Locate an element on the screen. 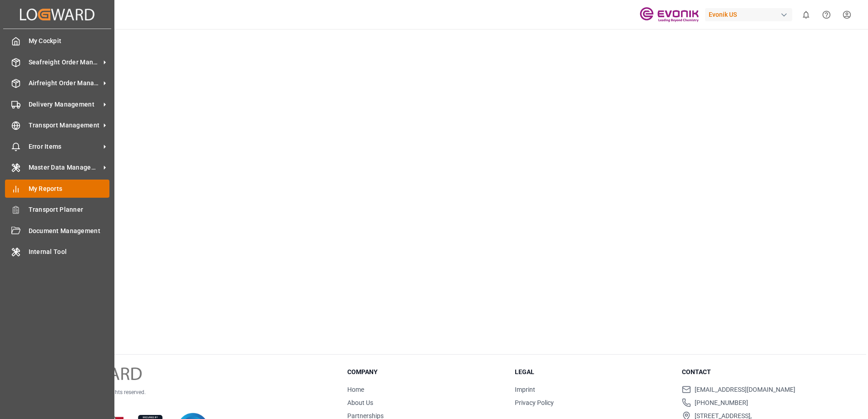  div: Evonik US is located at coordinates (749, 15).